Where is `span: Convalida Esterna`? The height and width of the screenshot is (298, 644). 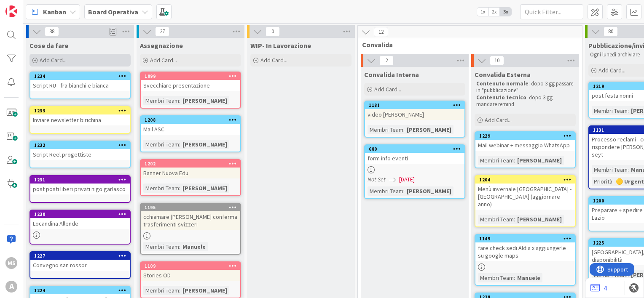 span: Convalida Esterna is located at coordinates (503, 75).